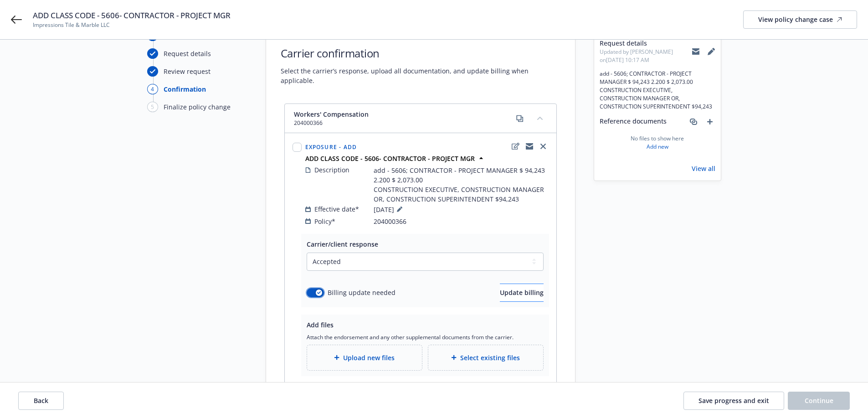 This screenshot has width=868, height=419. Describe the element at coordinates (187, 71) in the screenshot. I see `div: Review request` at that location.